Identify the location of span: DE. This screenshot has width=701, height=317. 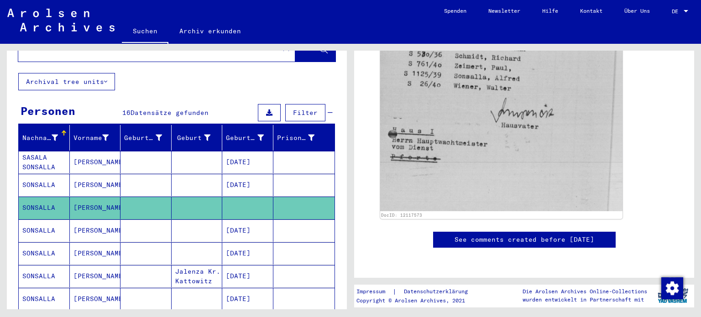
(676, 11).